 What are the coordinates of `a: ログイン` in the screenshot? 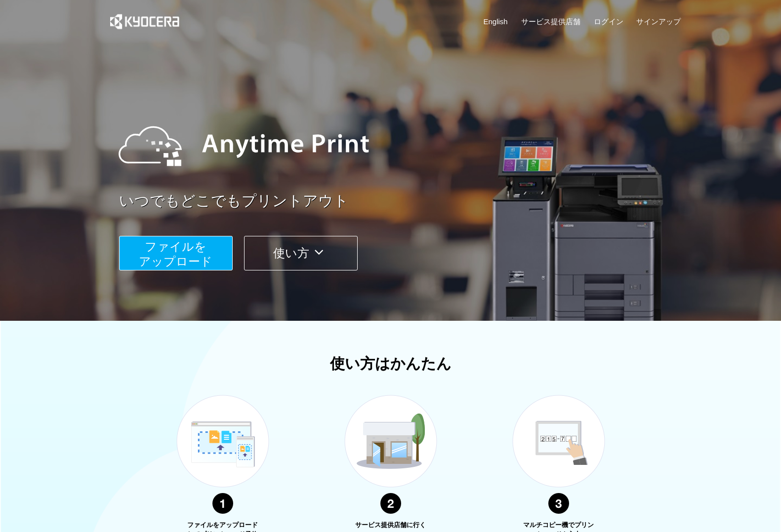 It's located at (608, 21).